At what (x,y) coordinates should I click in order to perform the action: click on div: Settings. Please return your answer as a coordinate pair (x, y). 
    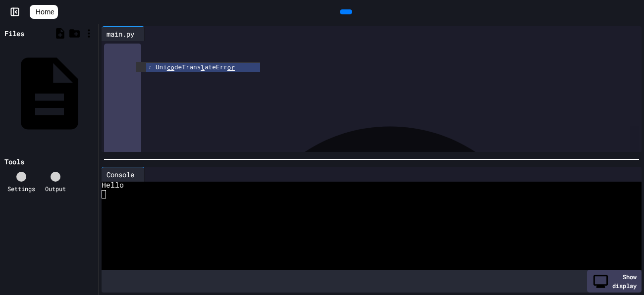
    Looking at the image, I should click on (21, 188).